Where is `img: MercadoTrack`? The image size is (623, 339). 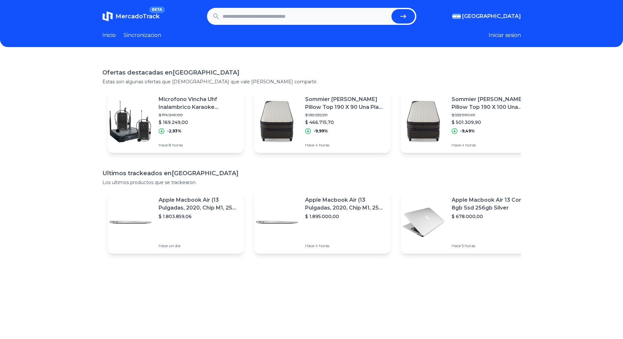 img: MercadoTrack is located at coordinates (108, 16).